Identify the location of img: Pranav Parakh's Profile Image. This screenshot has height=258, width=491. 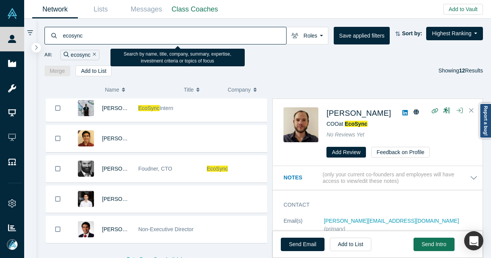
(86, 139).